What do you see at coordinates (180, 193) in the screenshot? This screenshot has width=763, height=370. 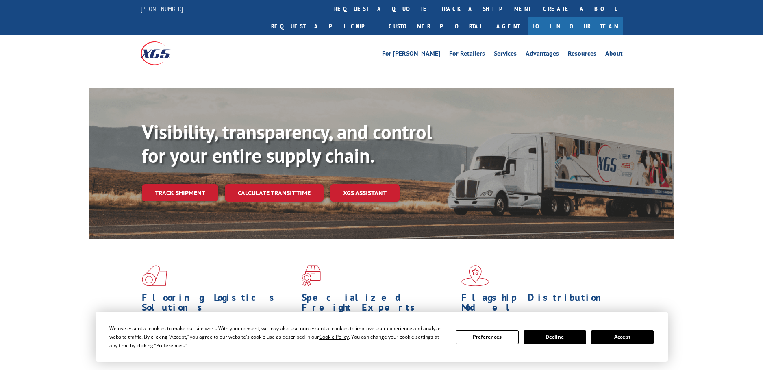 I see `a: Track shipment` at bounding box center [180, 193].